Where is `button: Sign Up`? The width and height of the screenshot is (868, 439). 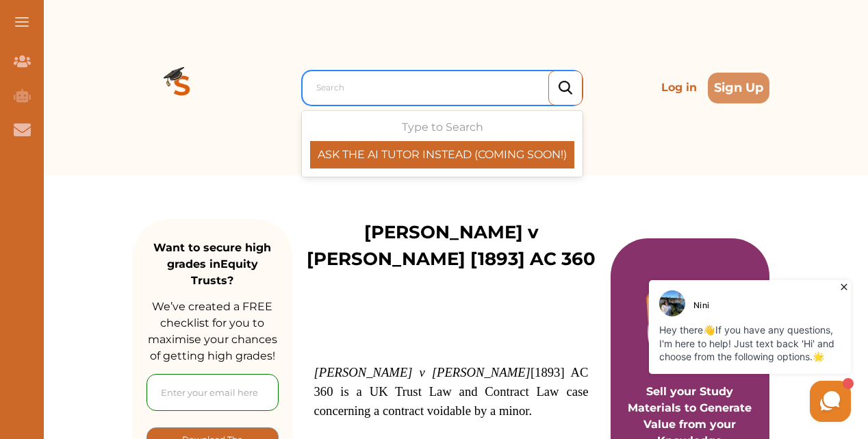
button: Sign Up is located at coordinates (739, 87).